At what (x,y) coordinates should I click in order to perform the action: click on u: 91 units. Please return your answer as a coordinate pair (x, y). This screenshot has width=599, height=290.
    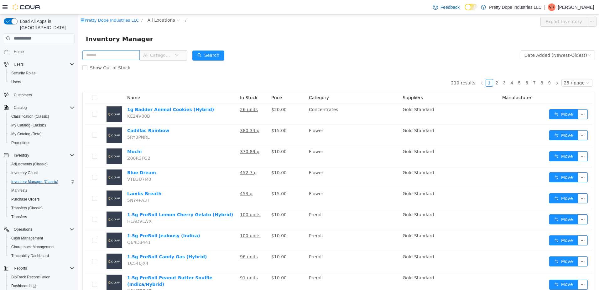
    Looking at the image, I should click on (170, 263).